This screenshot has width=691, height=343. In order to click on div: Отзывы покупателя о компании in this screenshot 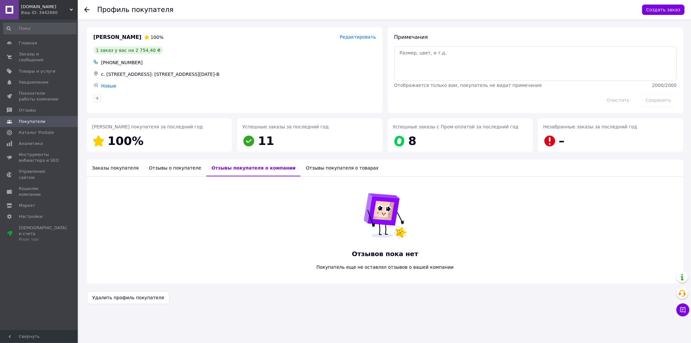, I will do `click(253, 168)`.